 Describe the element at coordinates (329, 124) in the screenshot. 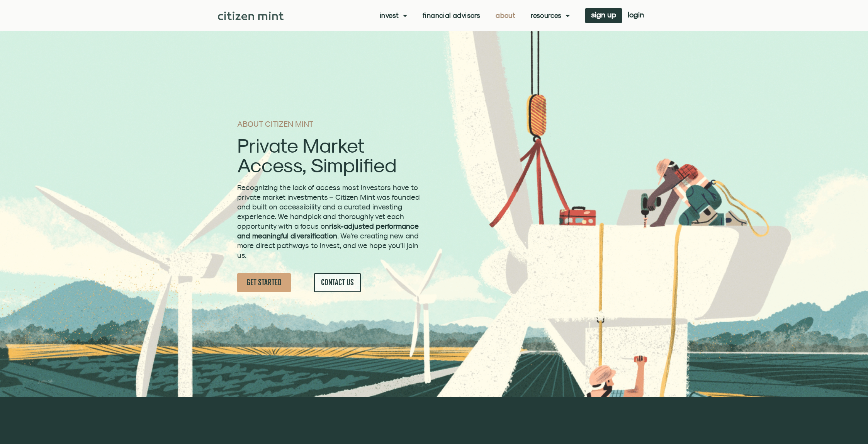

I see `h1: ABOUT CITIZEN MINT` at that location.